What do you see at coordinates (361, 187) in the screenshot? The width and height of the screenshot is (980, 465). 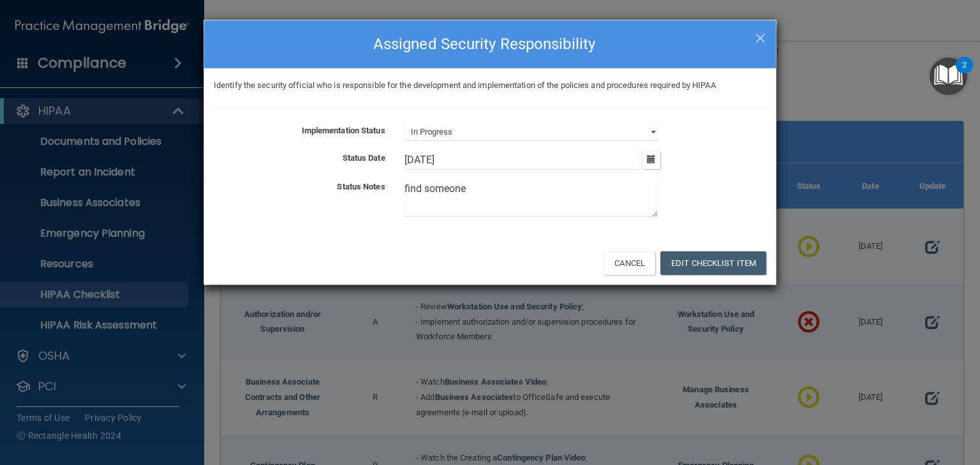 I see `b: Status Notes` at bounding box center [361, 187].